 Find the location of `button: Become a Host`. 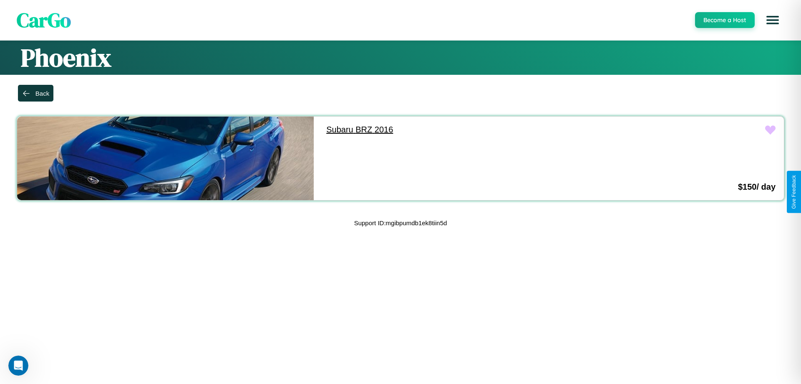

button: Become a Host is located at coordinates (725, 20).